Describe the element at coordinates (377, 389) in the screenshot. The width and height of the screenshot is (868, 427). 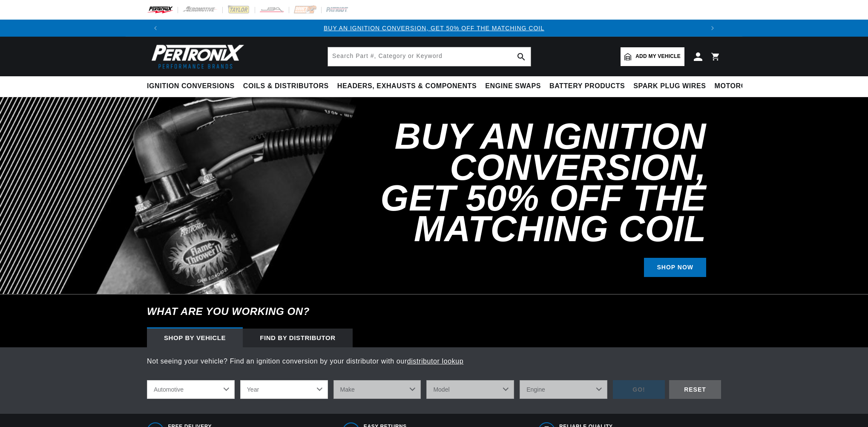
I see `select: Make` at that location.